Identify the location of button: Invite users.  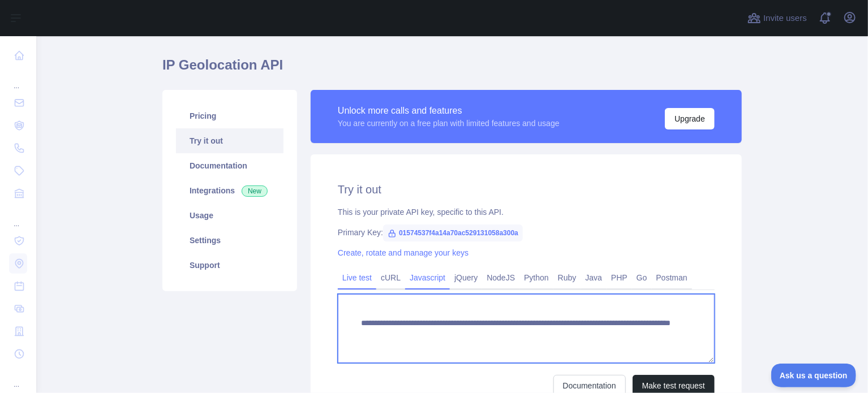
(777, 18).